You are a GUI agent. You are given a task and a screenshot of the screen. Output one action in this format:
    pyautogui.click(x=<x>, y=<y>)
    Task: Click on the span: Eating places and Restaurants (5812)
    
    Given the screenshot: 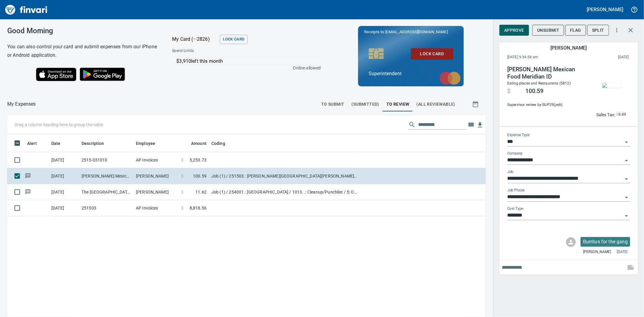 What is the action you would take?
    pyautogui.click(x=539, y=84)
    